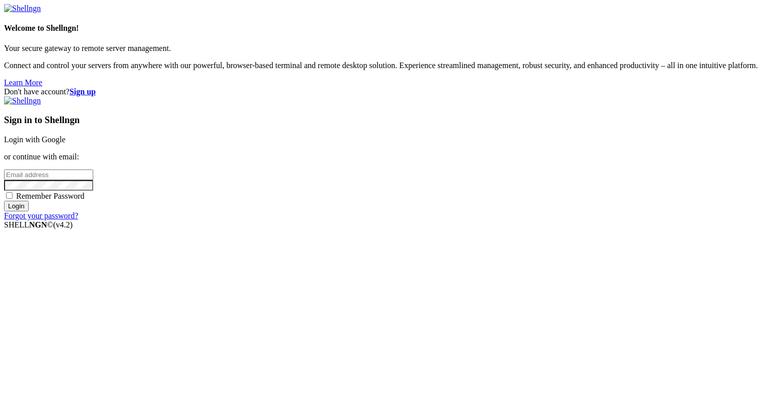  I want to click on div: Don't have account?, so click(387, 92).